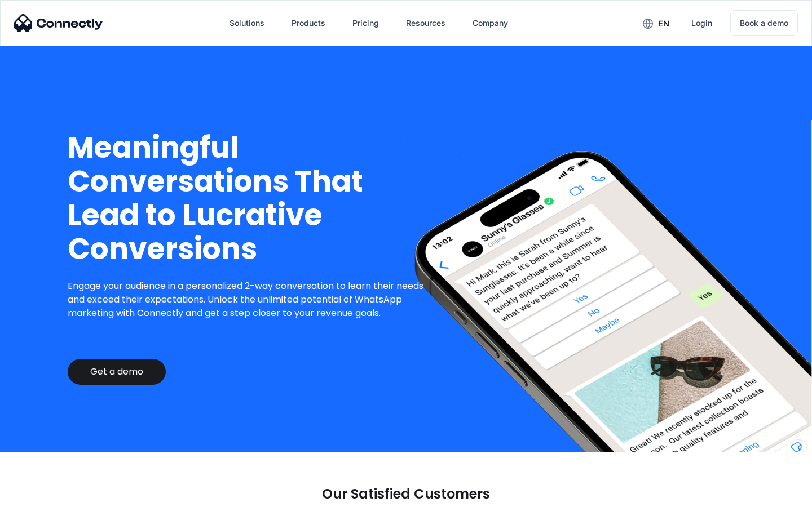  What do you see at coordinates (406, 494) in the screenshot?
I see `p: Our Satisfied Customers` at bounding box center [406, 494].